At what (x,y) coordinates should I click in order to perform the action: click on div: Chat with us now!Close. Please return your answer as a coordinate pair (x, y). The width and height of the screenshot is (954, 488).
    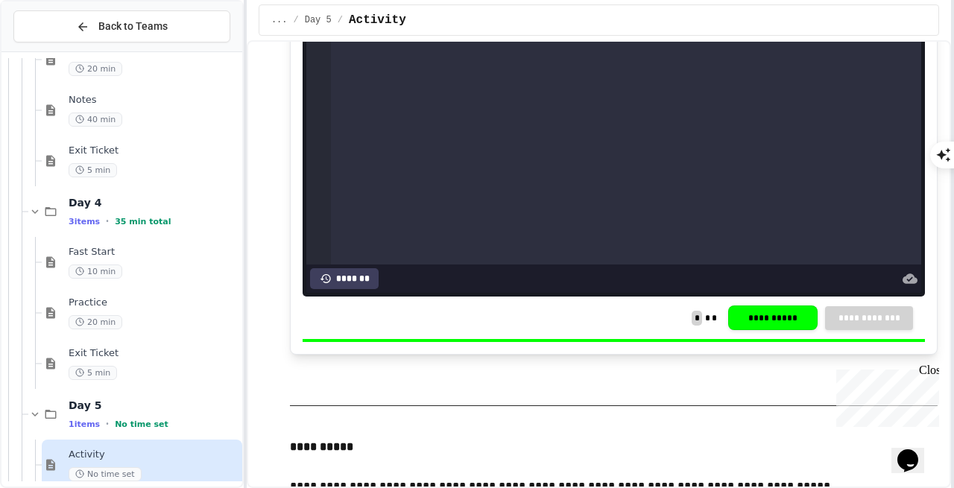
    Looking at the image, I should click on (54, 50).